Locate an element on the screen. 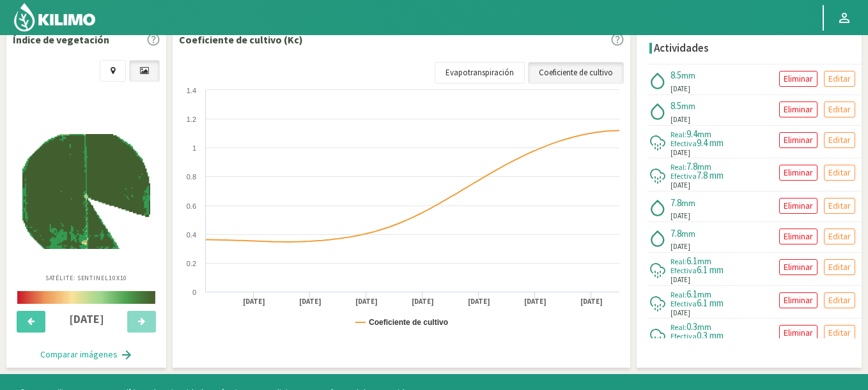 This screenshot has height=390, width=868. p: Satélite: Sentinel is located at coordinates (87, 278).